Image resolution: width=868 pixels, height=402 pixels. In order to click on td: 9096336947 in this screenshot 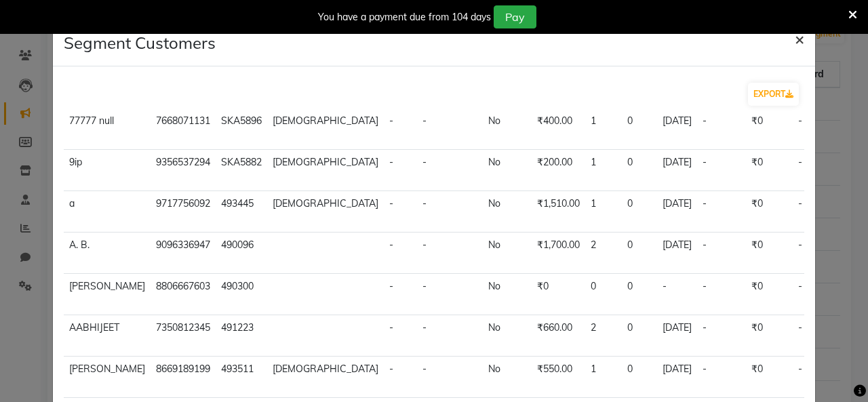, I will do `click(183, 253)`.